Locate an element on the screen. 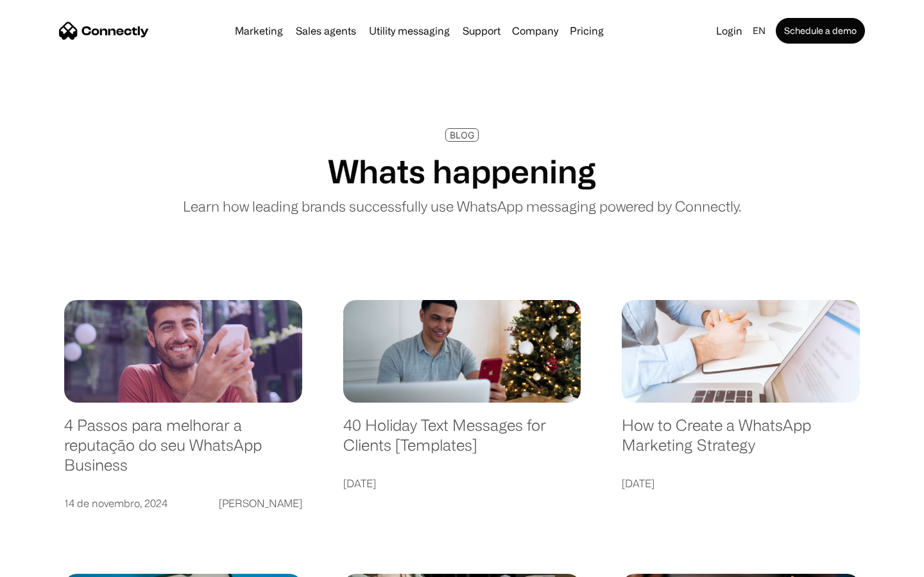  a: Sales agents is located at coordinates (326, 31).